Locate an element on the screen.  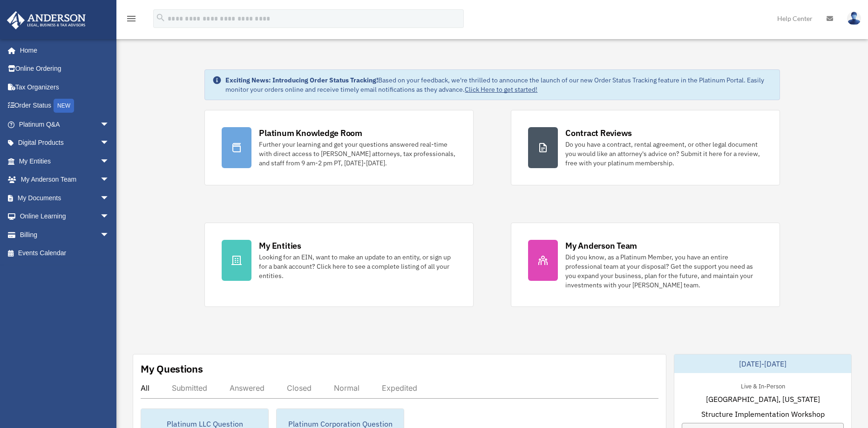
div: My Questions is located at coordinates (172, 368).